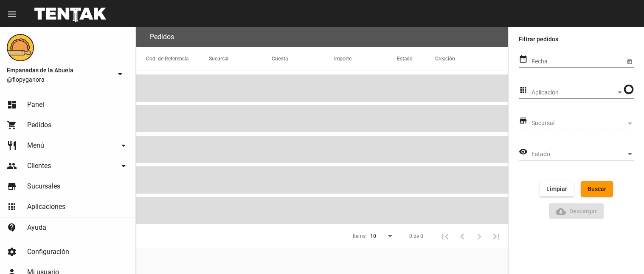 Image resolution: width=644 pixels, height=274 pixels. I want to click on mat-icon: dashboard, so click(12, 104).